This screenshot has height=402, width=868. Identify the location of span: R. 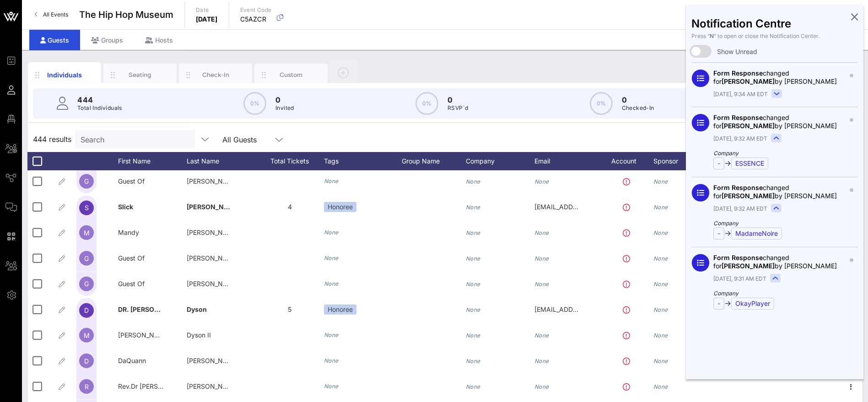
(87, 386).